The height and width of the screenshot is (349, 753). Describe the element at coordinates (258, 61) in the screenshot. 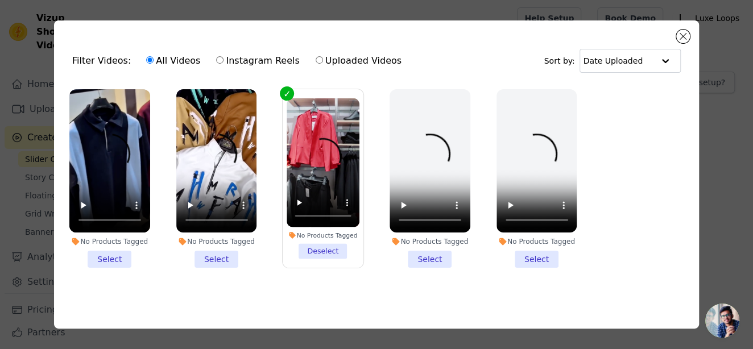

I see `label: Instagram Reels` at that location.